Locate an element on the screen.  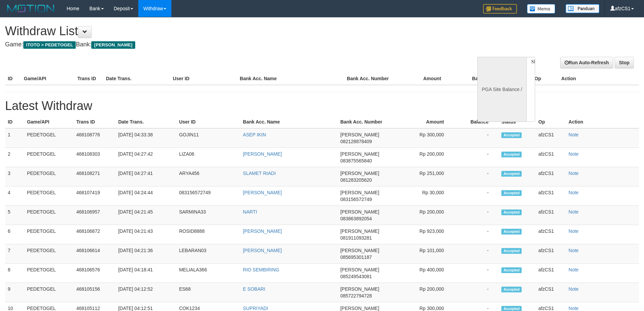
th: Amount is located at coordinates (428, 122).